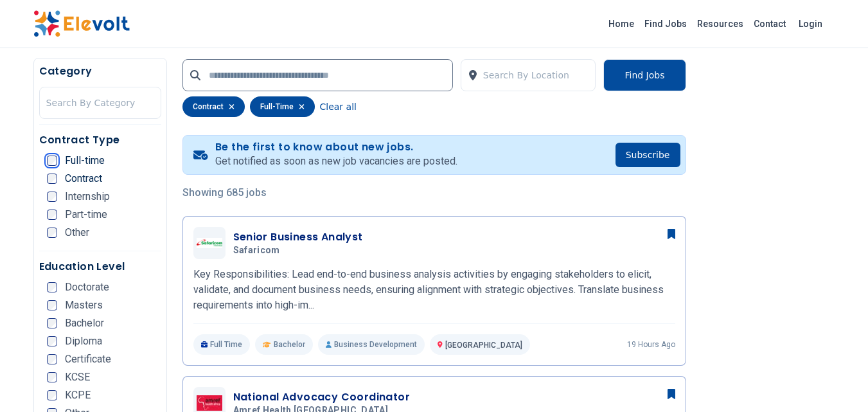  Describe the element at coordinates (52, 341) in the screenshot. I see `input: Diploma` at that location.